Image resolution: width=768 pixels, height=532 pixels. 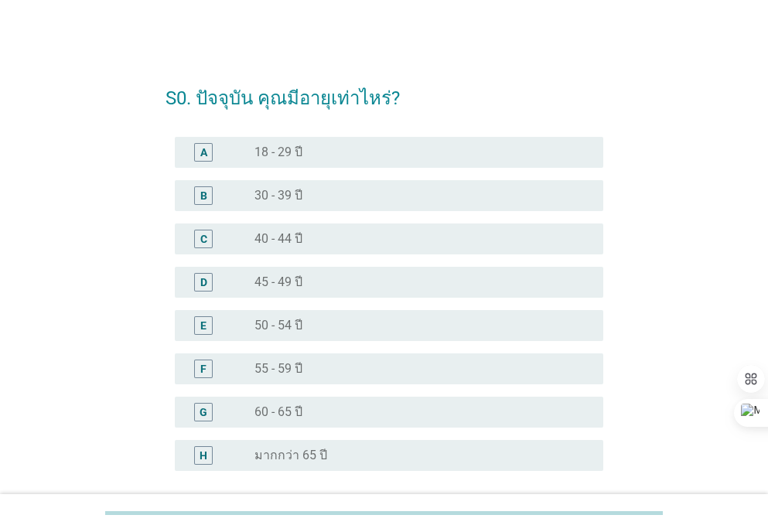 What do you see at coordinates (278, 325) in the screenshot?
I see `label: 50 - 54 ปี` at bounding box center [278, 325].